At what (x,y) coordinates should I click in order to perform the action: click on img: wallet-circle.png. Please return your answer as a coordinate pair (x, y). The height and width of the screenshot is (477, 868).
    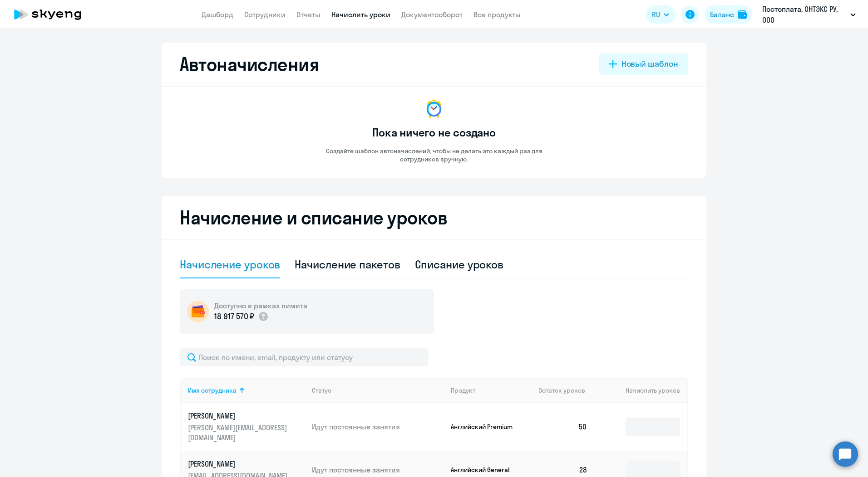
    Looking at the image, I should click on (198, 312).